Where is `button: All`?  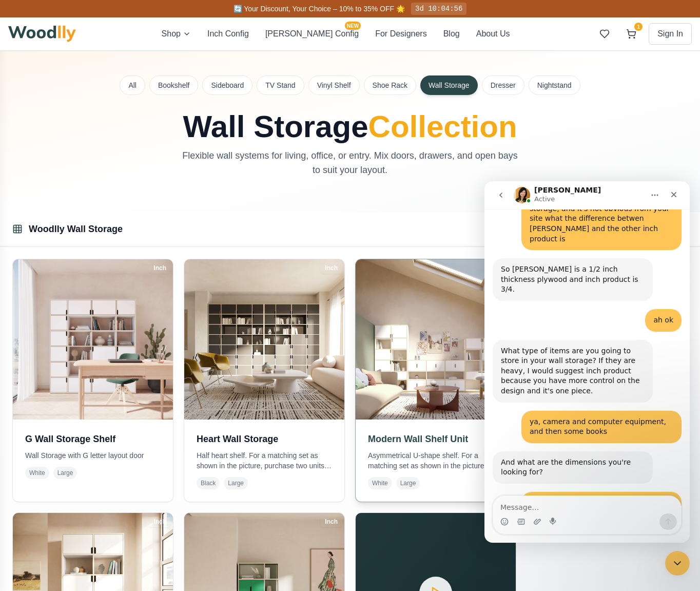
button: All is located at coordinates (133, 85).